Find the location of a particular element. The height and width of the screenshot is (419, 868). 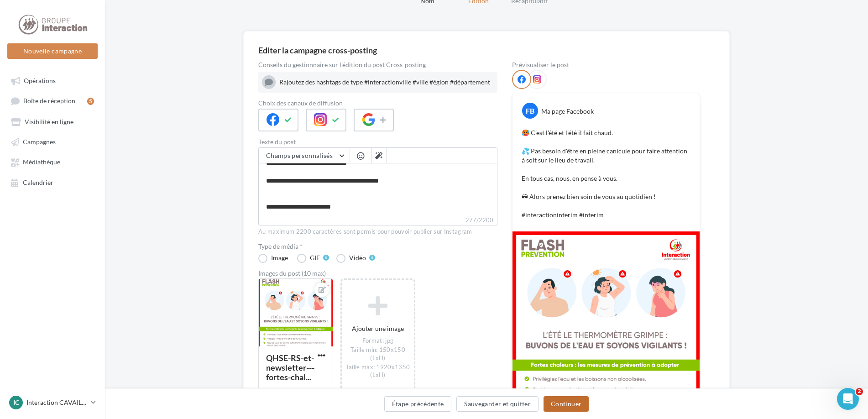

button: Nouvelle campagne is located at coordinates (53, 51).